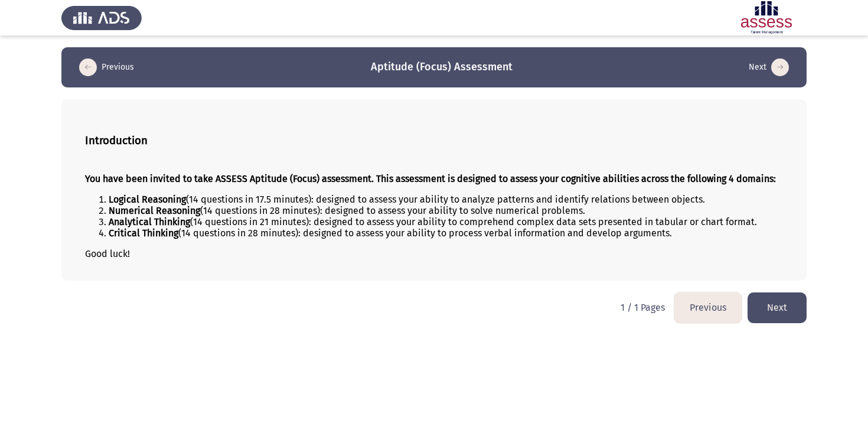  I want to click on img: Assess Talent Management logo, so click(102, 17).